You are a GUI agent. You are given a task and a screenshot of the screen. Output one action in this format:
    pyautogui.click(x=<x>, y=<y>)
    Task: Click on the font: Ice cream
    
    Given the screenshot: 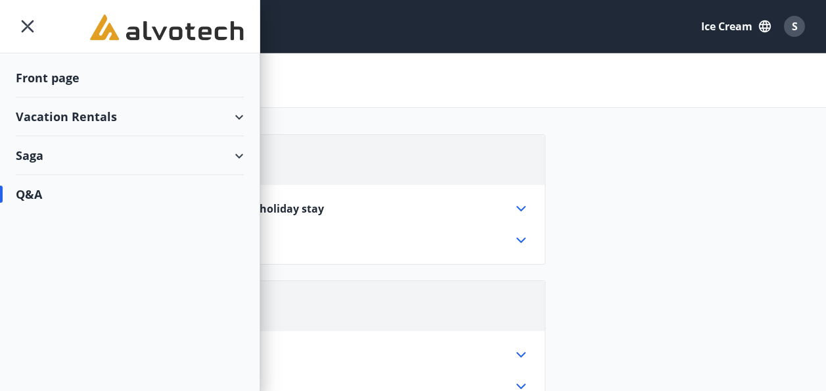 What is the action you would take?
    pyautogui.click(x=727, y=26)
    